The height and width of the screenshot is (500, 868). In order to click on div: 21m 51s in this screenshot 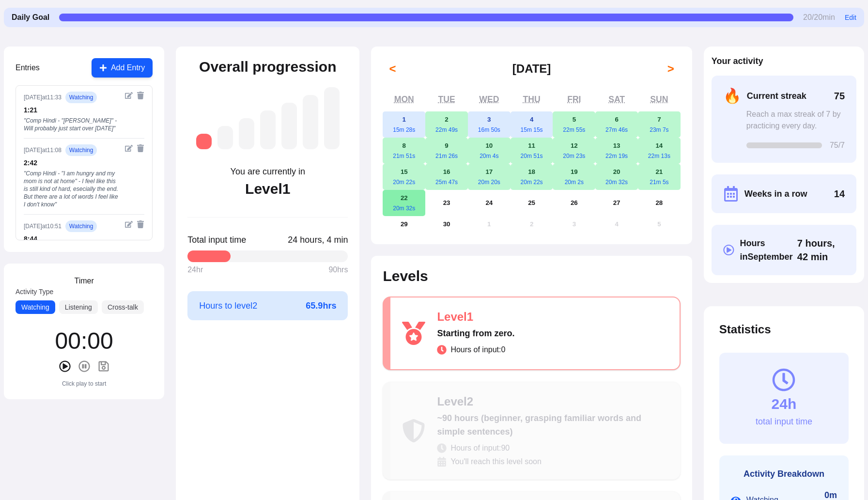, I will do `click(404, 156)`.